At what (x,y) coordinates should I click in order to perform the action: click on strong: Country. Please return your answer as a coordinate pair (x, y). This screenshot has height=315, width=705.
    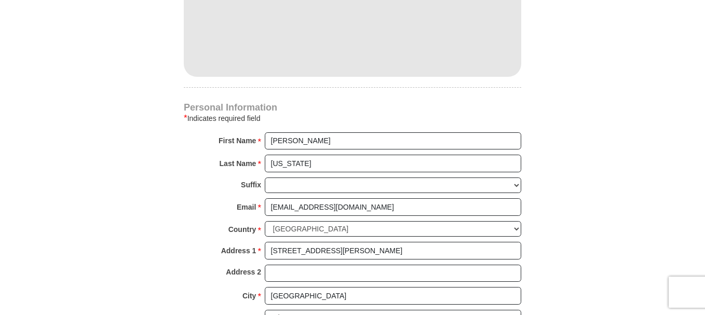
    Looking at the image, I should click on (242, 229).